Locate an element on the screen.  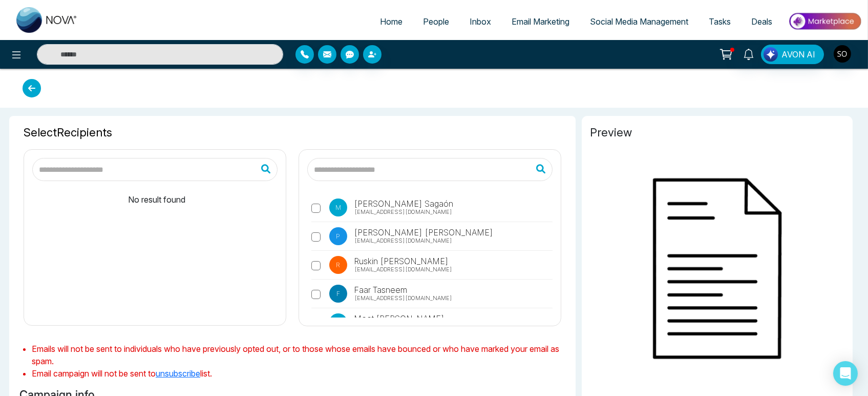
li: Email campaign will not be sent to list. is located at coordinates (301, 373).